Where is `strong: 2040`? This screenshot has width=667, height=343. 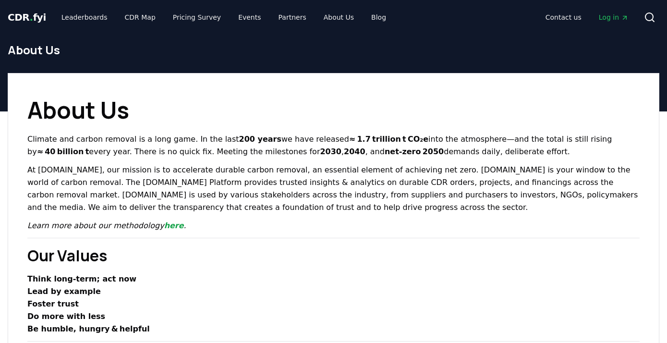 strong: 2040 is located at coordinates (354, 151).